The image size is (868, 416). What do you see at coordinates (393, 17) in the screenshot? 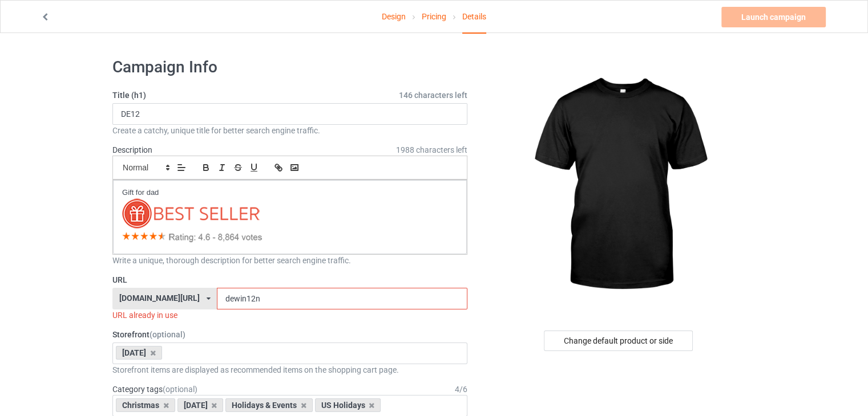
I see `a: Design` at bounding box center [393, 17].